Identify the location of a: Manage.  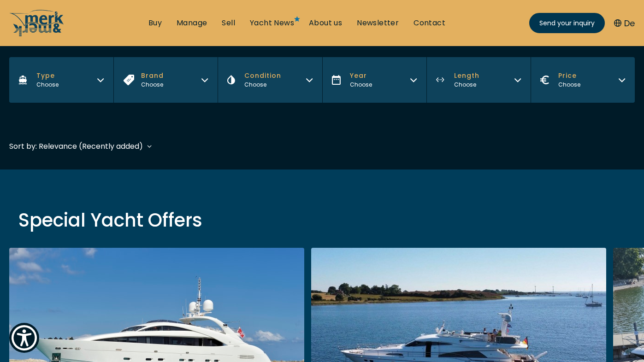
(192, 23).